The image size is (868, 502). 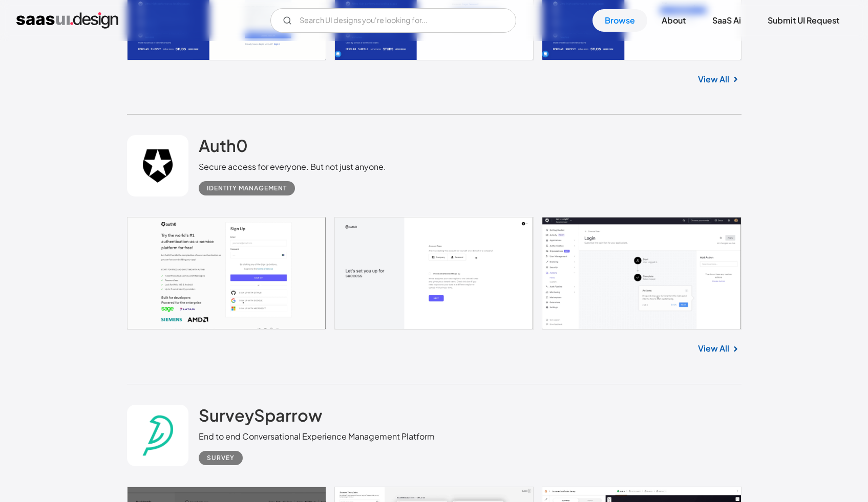 I want to click on a: home, so click(x=67, y=20).